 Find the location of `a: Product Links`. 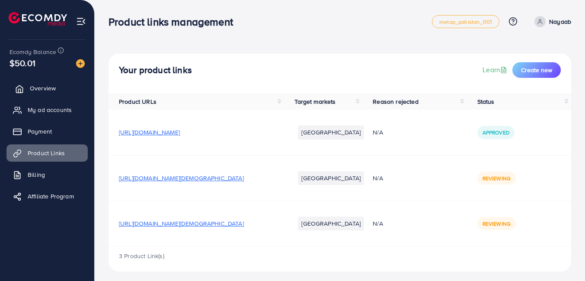

a: Product Links is located at coordinates (47, 153).